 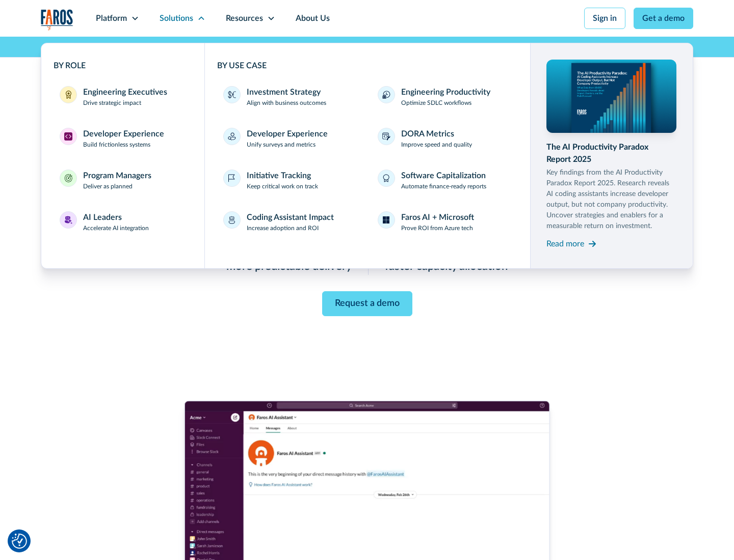 I want to click on a: Engineering ExecutivesEngineering ExecutivesDrive strategic impact, so click(x=123, y=97).